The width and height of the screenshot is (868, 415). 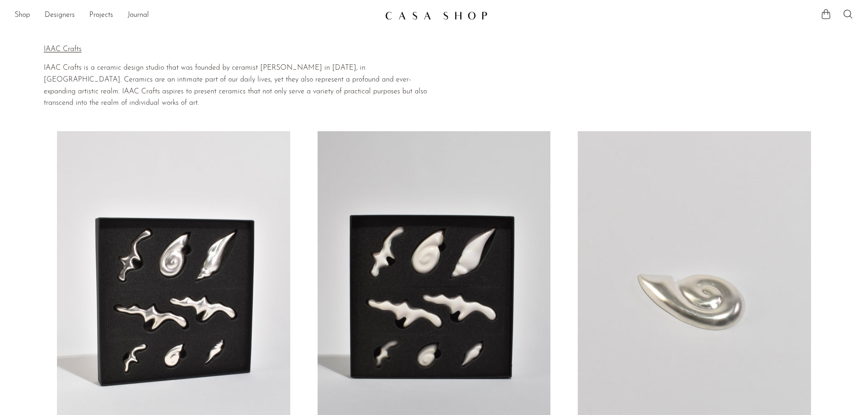 I want to click on nav: Desktop navigation, so click(x=196, y=15).